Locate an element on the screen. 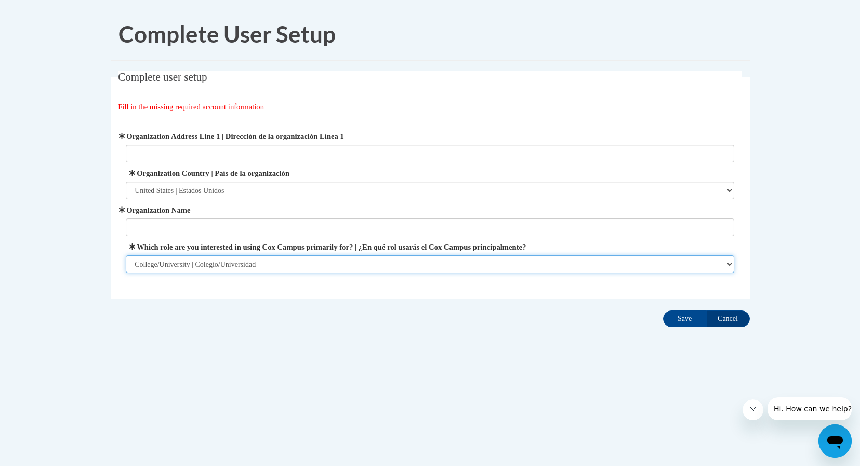  input: Cancel is located at coordinates (728, 319).